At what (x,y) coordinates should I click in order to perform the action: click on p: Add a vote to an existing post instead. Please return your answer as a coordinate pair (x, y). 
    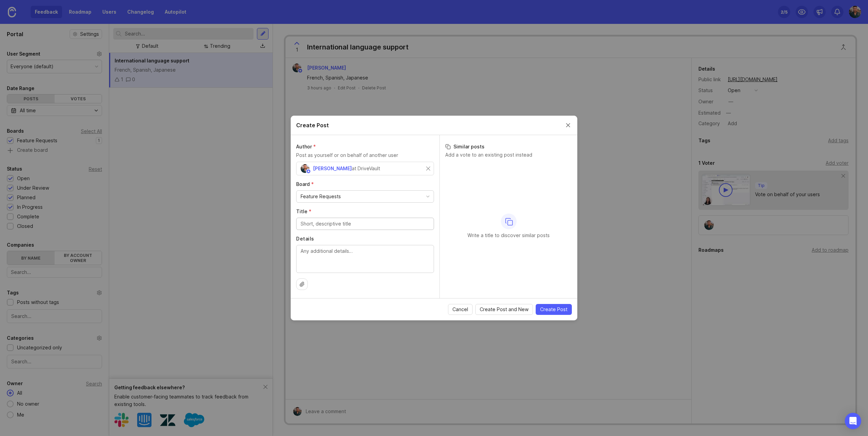
    Looking at the image, I should click on (508, 155).